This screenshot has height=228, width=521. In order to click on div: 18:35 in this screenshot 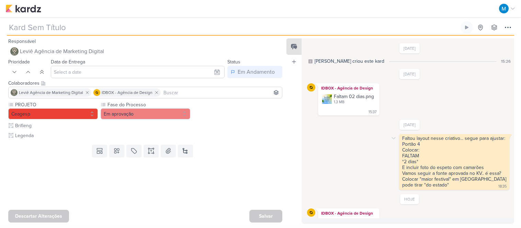, I will do `click(502, 187)`.